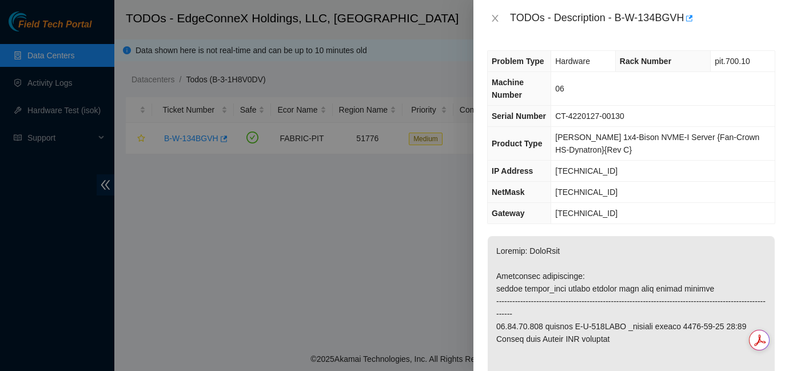  I want to click on span: Problem Type, so click(518, 61).